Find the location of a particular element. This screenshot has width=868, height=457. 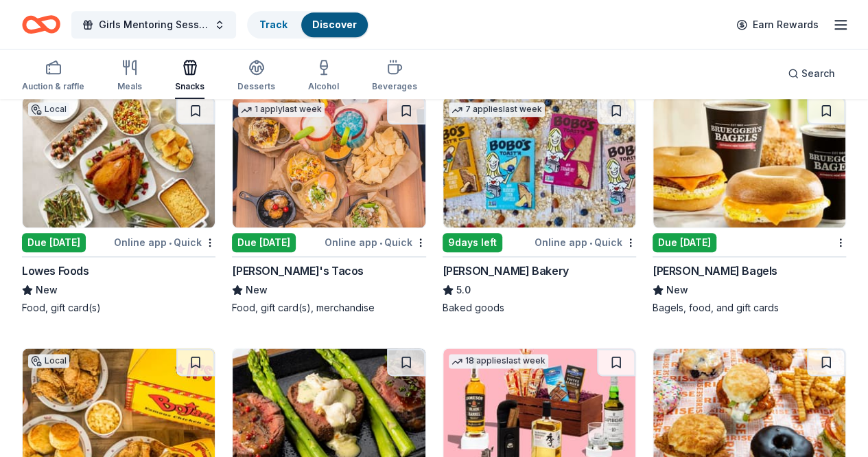

span: 5.0 is located at coordinates (464, 289).